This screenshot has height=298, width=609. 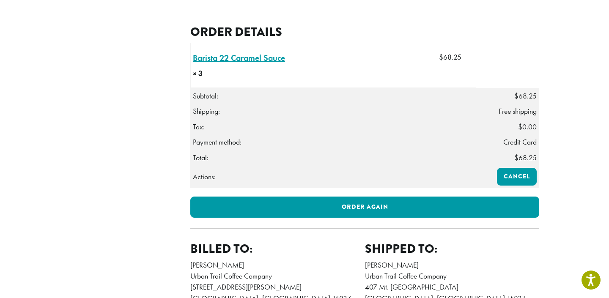 I want to click on h2: Shipped to:, so click(x=452, y=249).